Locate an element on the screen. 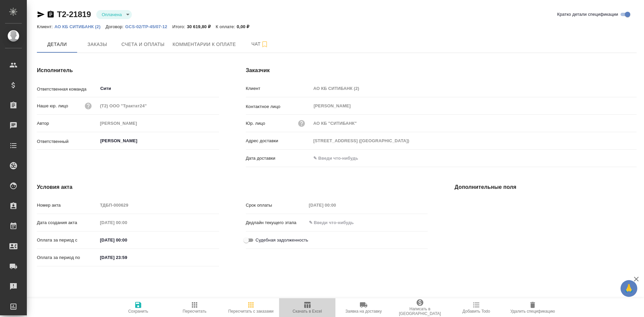 This screenshot has width=644, height=317. p: Договор: is located at coordinates (115, 27).